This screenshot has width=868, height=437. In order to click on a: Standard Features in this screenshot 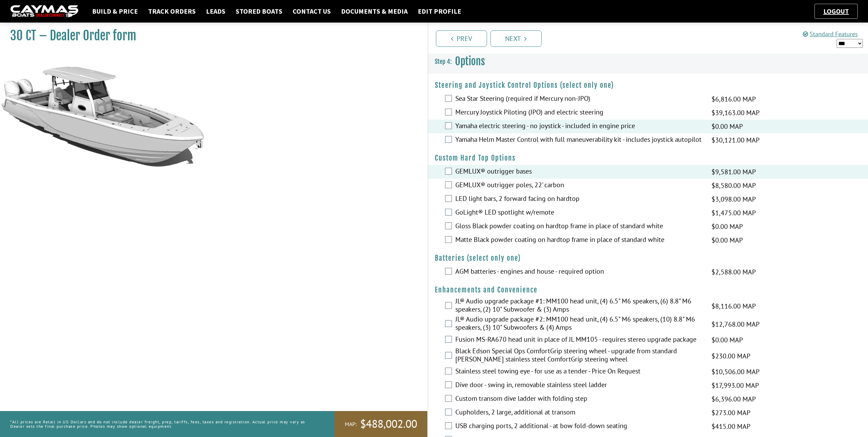, I will do `click(830, 34)`.